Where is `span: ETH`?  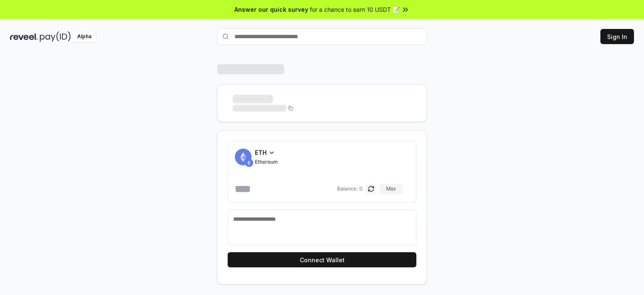
span: ETH is located at coordinates (261, 152).